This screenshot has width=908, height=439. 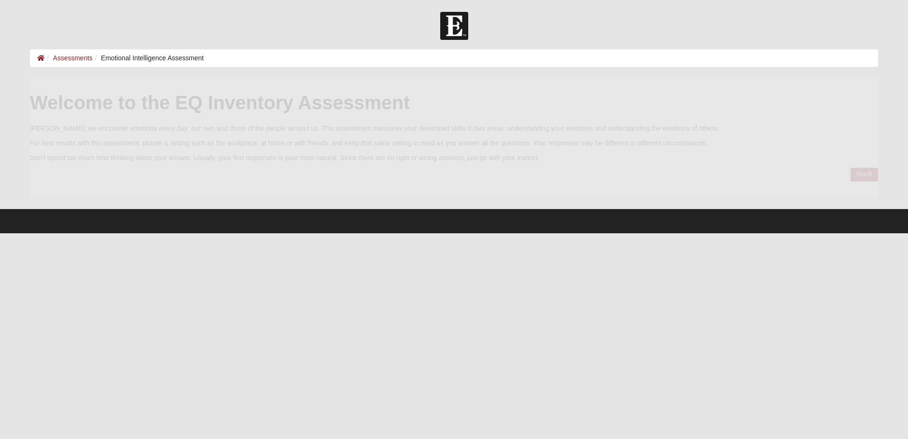 I want to click on a: Assessments, so click(x=73, y=58).